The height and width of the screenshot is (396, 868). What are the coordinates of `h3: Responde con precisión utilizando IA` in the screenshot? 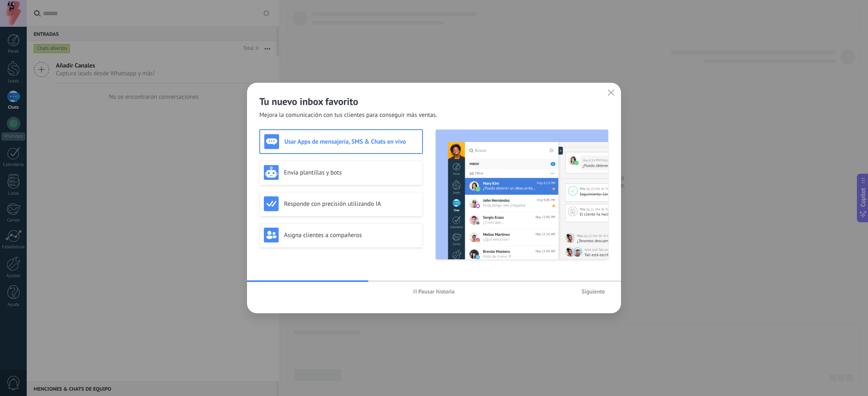 It's located at (351, 203).